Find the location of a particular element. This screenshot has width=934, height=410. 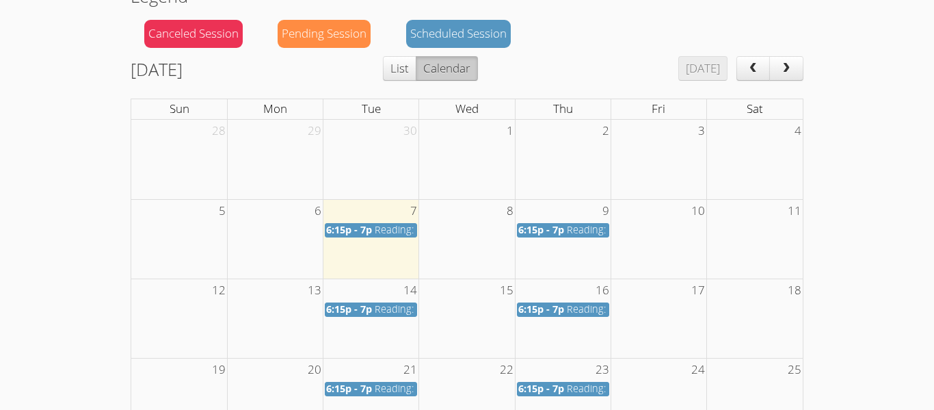

span: 20 is located at coordinates (315, 369).